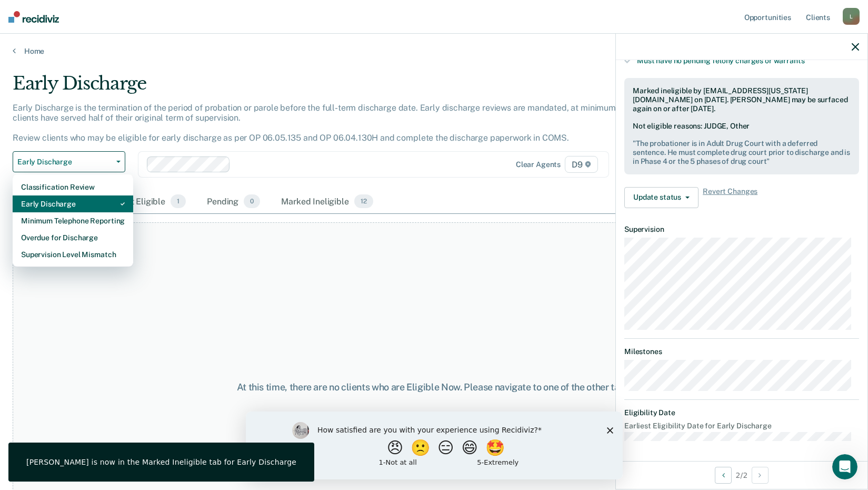 The image size is (868, 490). I want to click on div: Close survey, so click(364, 19).